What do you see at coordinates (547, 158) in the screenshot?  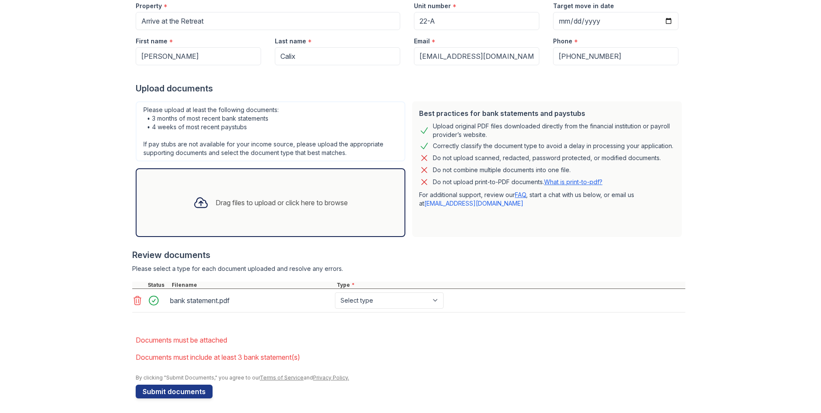 I see `div: Do not upload scanned, redacted, password protected, or modified documents.` at bounding box center [547, 158].